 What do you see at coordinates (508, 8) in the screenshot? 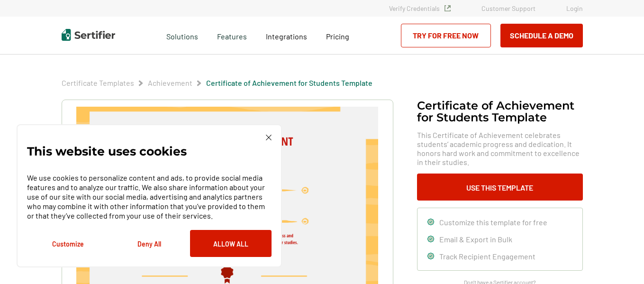
I see `a: Customer Support` at bounding box center [508, 8].